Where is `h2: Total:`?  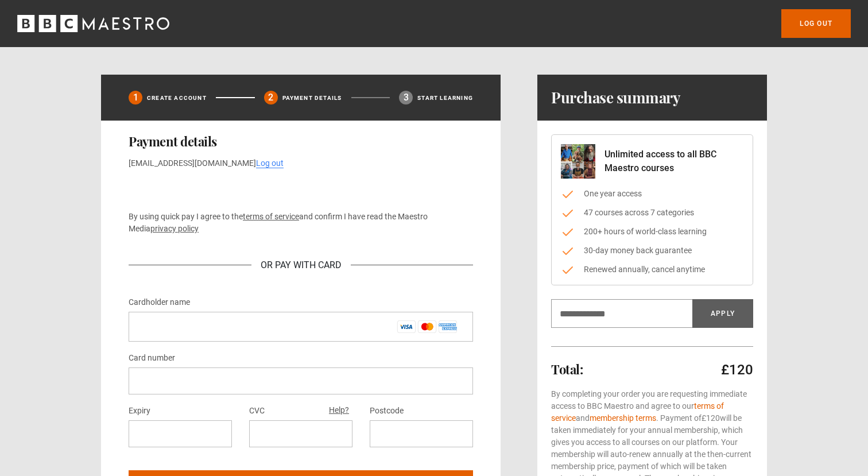
h2: Total: is located at coordinates (566, 369).